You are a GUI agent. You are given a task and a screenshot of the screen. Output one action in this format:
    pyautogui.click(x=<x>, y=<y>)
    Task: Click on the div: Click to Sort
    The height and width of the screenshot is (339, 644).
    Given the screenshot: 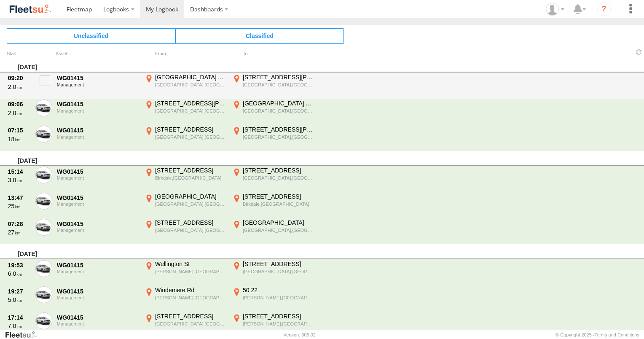 What is the action you would take?
    pyautogui.click(x=19, y=54)
    